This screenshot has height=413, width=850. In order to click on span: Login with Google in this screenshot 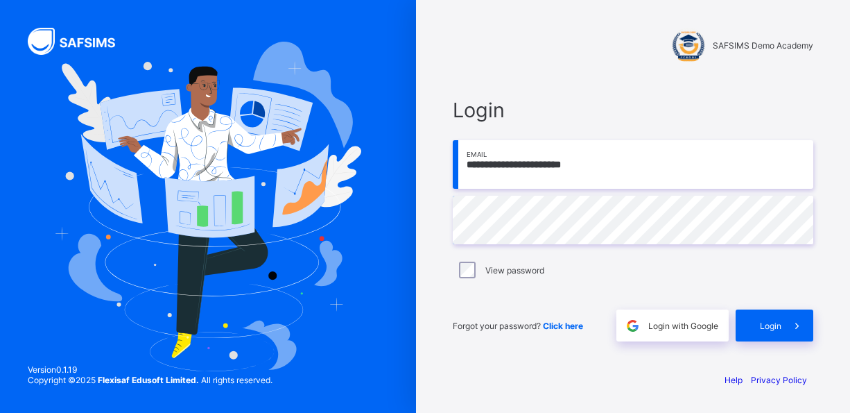, I will do `click(683, 325)`.